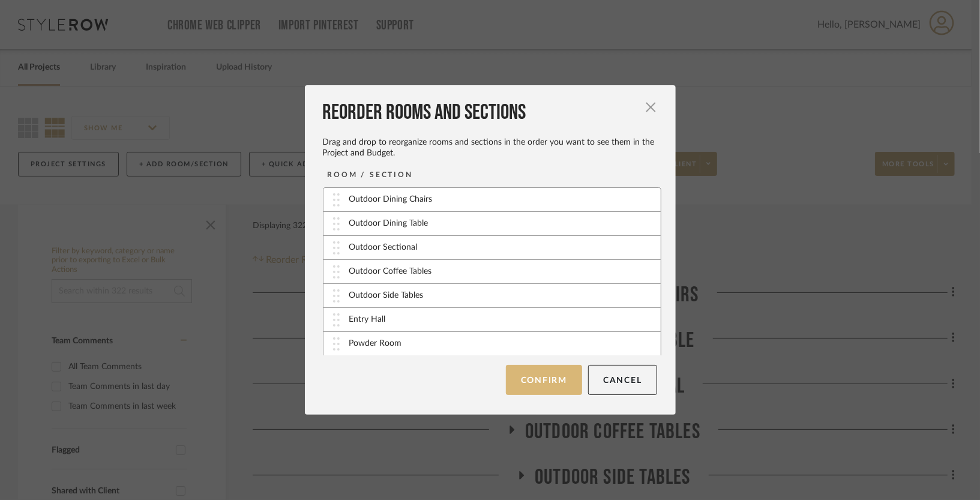 The width and height of the screenshot is (980, 500). I want to click on button: Cancel, so click(623, 380).